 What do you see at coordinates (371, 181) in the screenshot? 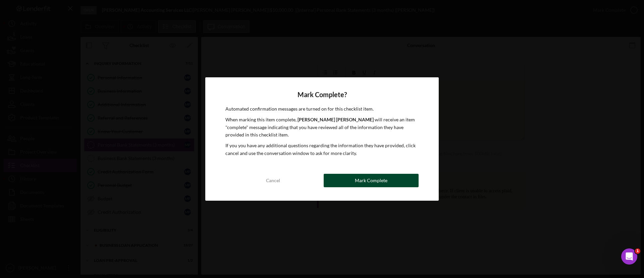
I see `div: Mark Complete` at bounding box center [371, 181].